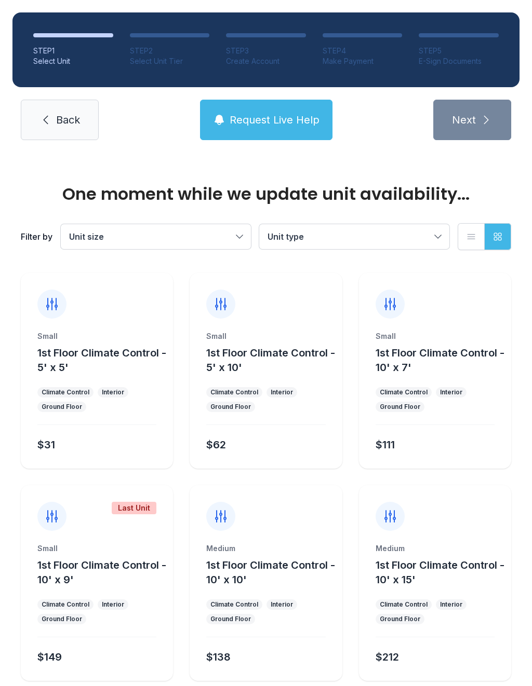 The height and width of the screenshot is (686, 532). Describe the element at coordinates (354, 237) in the screenshot. I see `button: Unit type` at that location.